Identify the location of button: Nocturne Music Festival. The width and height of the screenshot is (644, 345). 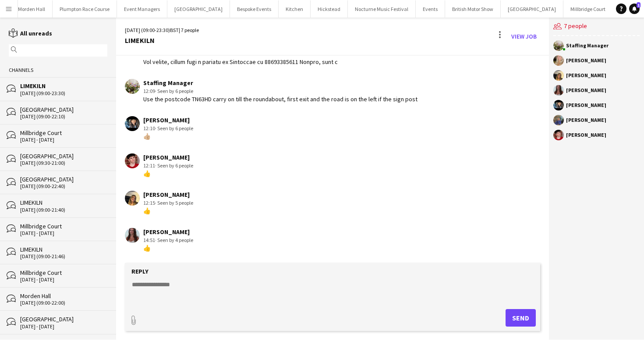
(382, 9).